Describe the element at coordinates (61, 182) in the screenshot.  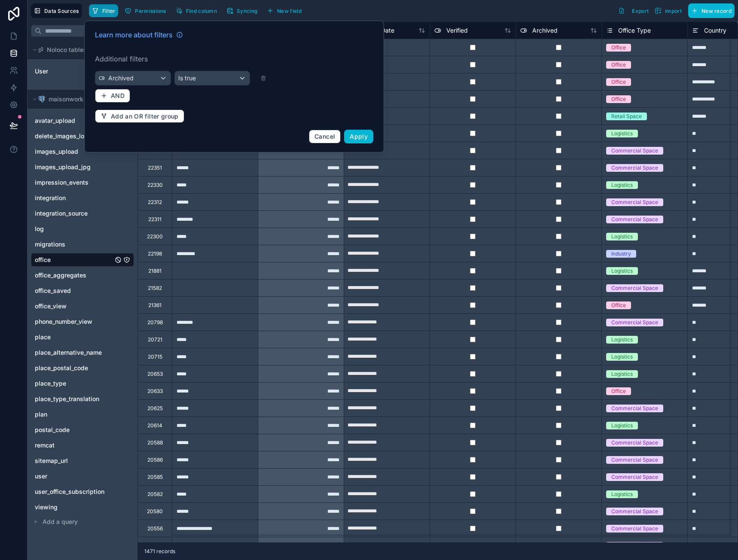
I see `span: impression_events` at that location.